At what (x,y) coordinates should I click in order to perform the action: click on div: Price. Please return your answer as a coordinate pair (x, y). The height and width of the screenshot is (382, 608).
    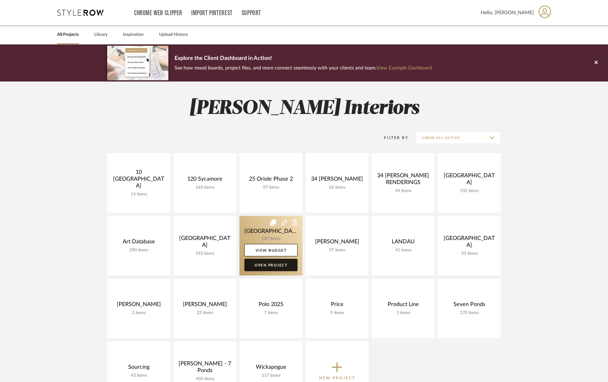
    Looking at the image, I should click on (337, 306).